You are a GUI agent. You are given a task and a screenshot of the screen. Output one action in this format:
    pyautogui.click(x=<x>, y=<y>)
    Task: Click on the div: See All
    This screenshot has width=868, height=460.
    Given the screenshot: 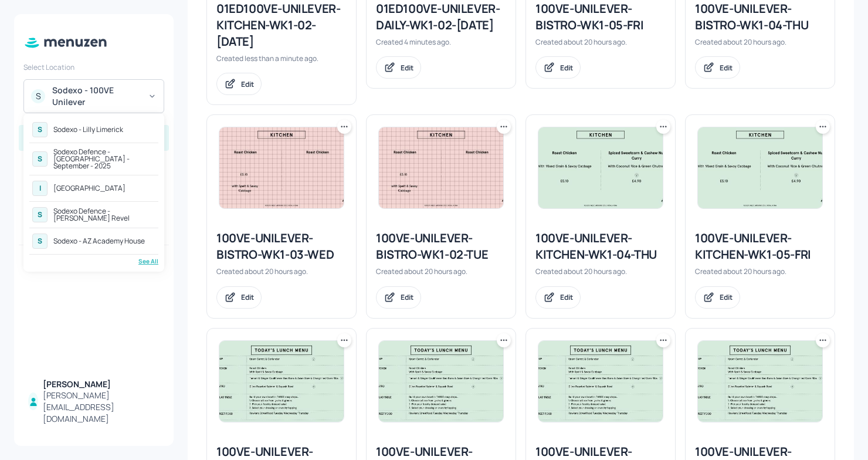 What is the action you would take?
    pyautogui.click(x=94, y=261)
    